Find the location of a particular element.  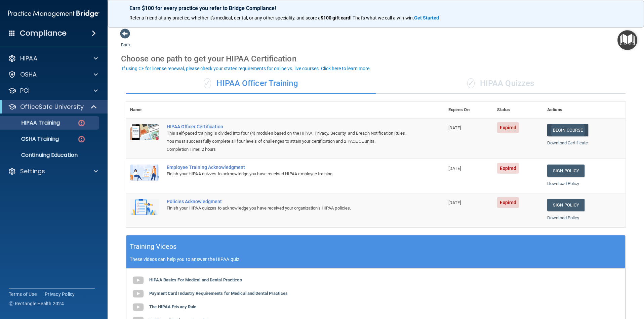

div: Finish your HIPAA quizzes to acknowledge you have received your organization’s HIPAA policies. is located at coordinates (289, 208).